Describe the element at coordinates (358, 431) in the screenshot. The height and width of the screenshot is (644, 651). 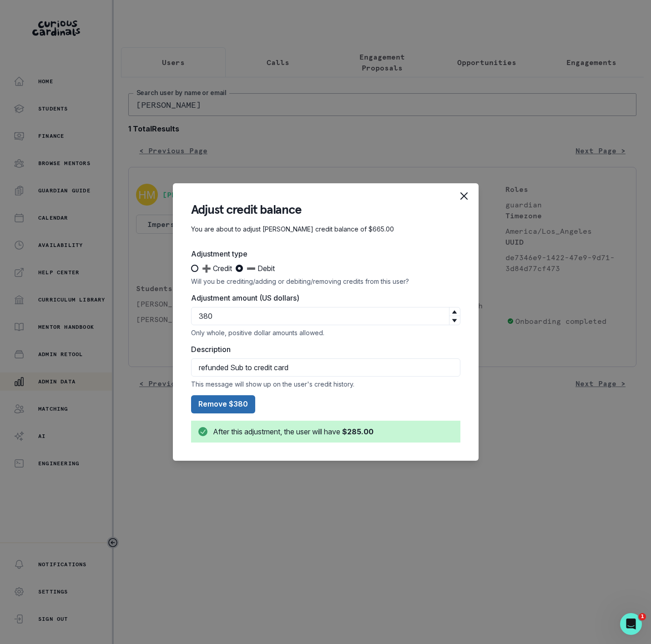
I see `b: $285.00` at that location.